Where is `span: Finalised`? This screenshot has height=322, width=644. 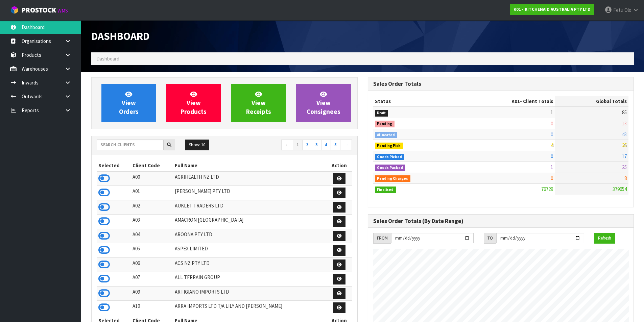
span: Finalised is located at coordinates (386, 190).